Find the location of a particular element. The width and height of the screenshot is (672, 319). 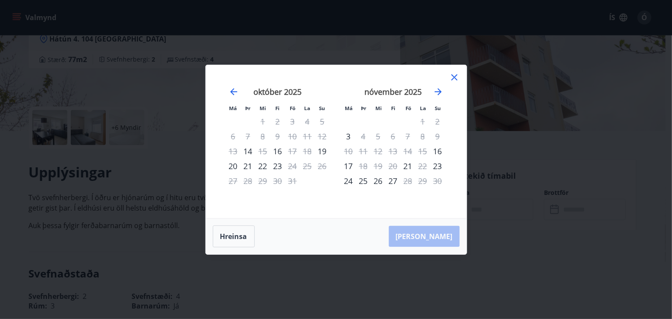

td: þriðjudagur, 21. október 2025 is located at coordinates (248, 166).